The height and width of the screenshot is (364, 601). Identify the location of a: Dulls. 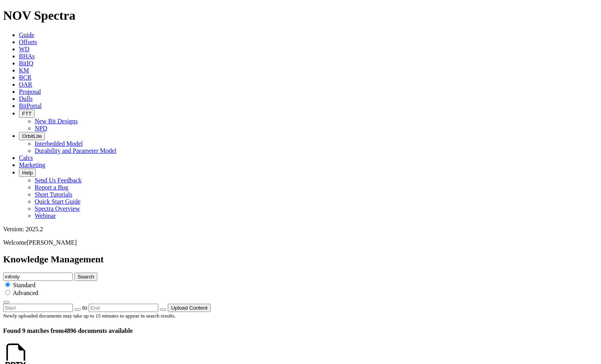
(26, 98).